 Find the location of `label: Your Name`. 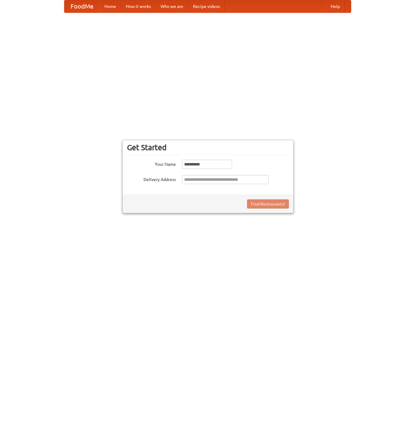

label: Your Name is located at coordinates (151, 163).